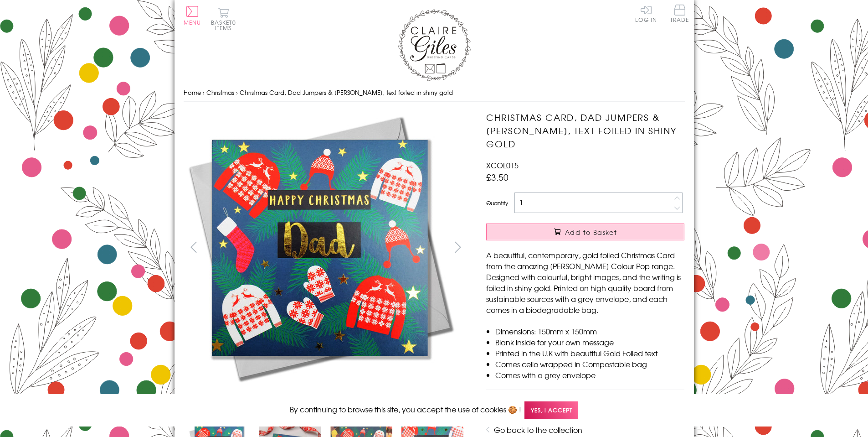  What do you see at coordinates (497, 203) in the screenshot?
I see `label: Quantity` at bounding box center [497, 203].